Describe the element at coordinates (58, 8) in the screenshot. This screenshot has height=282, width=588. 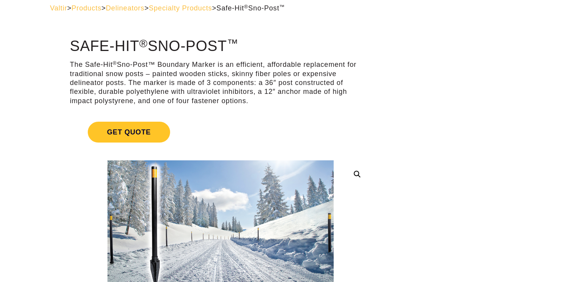
I see `span: Valtir` at that location.